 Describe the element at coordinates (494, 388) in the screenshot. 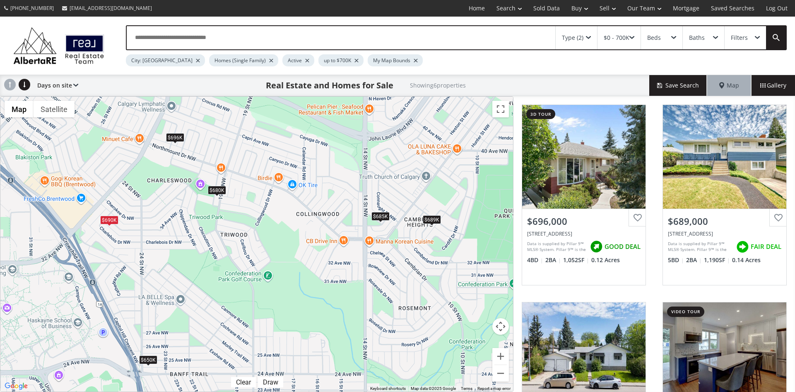

I see `a: Report a map error` at that location.